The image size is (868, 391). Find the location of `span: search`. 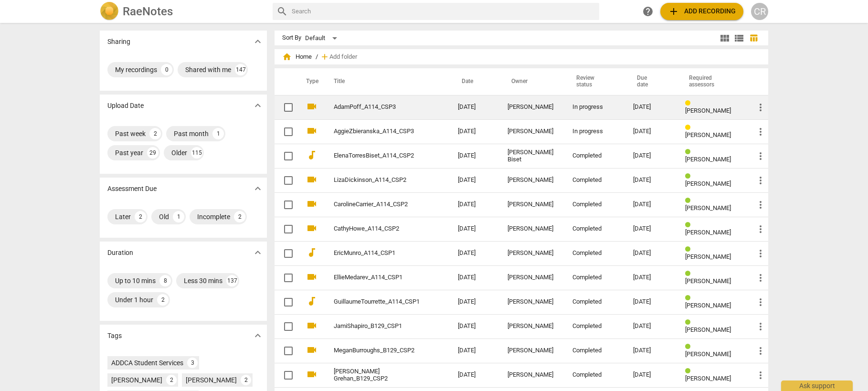

span: search is located at coordinates (282, 12).